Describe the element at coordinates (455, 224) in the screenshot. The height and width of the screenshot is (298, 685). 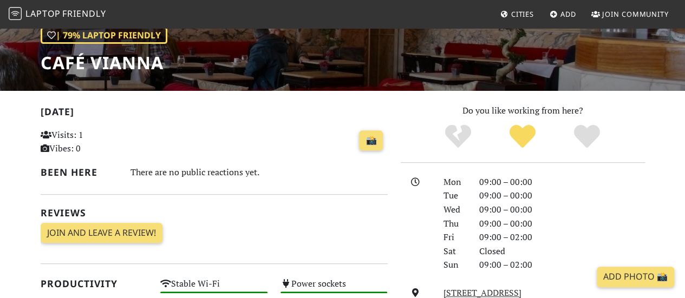
I see `div: Thu` at that location.